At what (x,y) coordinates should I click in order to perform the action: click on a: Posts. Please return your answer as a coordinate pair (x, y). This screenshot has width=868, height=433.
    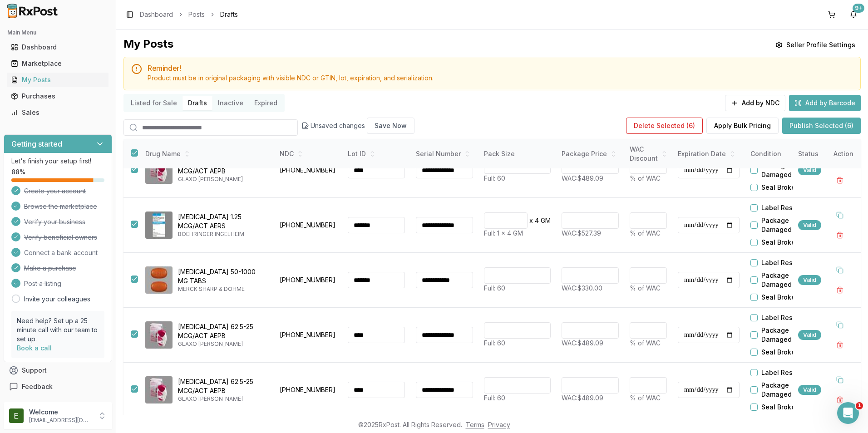
    Looking at the image, I should click on (197, 15).